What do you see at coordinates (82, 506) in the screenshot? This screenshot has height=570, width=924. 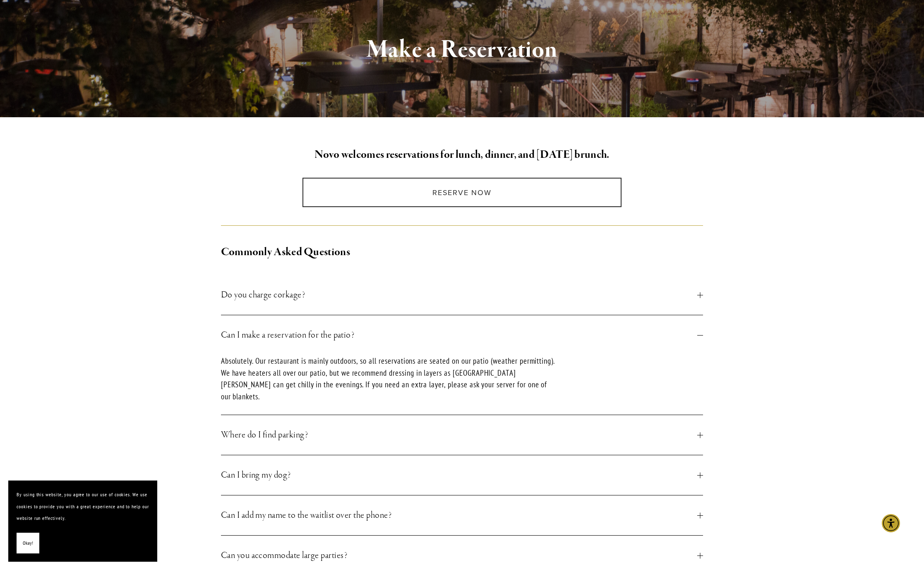 I see `p: By using this website, you agree to our use of cookies. We use cookies to provide you with a grea...` at bounding box center [82, 506].